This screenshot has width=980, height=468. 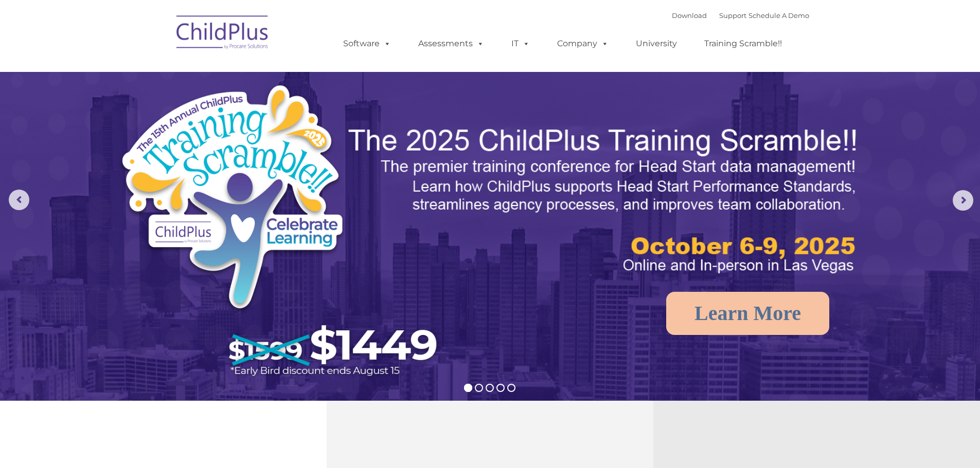 What do you see at coordinates (690, 16) in the screenshot?
I see `a: Download` at bounding box center [690, 16].